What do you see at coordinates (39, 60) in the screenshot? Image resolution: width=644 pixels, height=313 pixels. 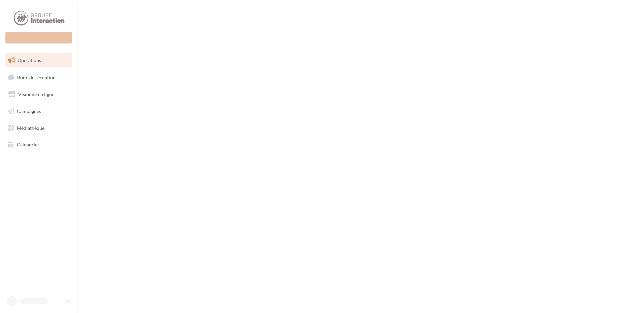 I see `a: Opérations` at bounding box center [39, 60].